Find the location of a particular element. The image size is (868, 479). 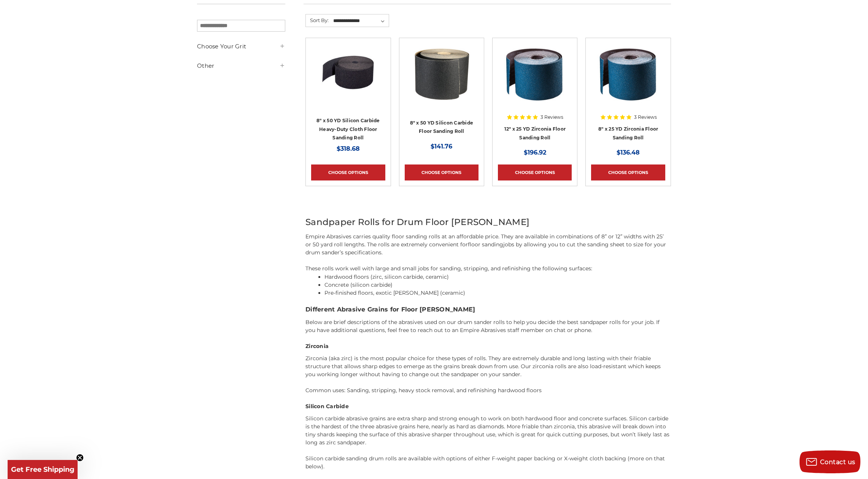

p: Silicon carbide abrasive grains are extra sharp and strong enough to work on both hardwood floor ... is located at coordinates (488, 442).